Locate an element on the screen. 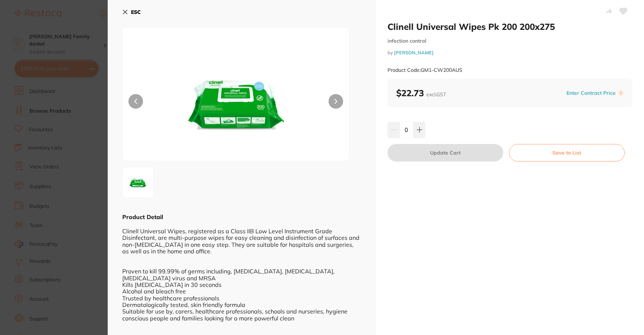 Image resolution: width=644 pixels, height=335 pixels. button: ESC is located at coordinates (132, 12).